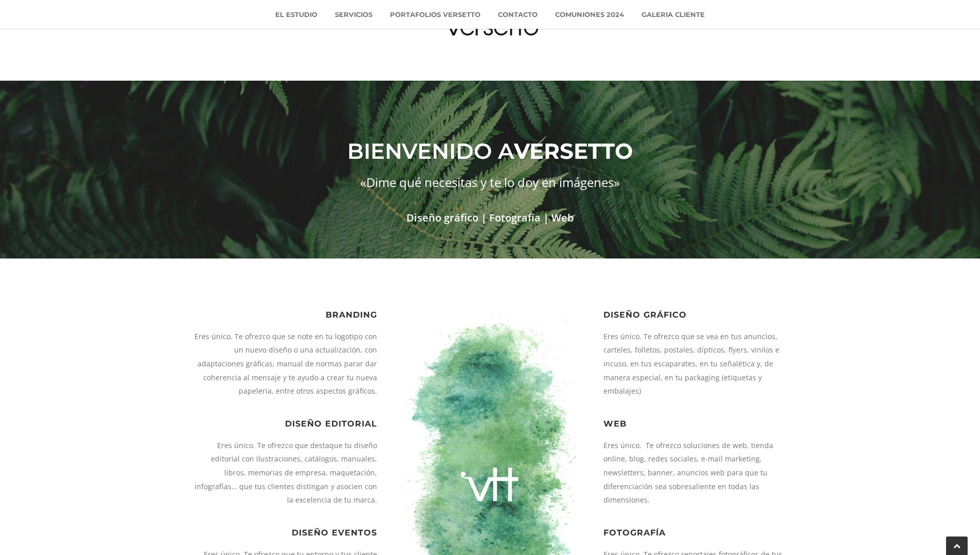  Describe the element at coordinates (573, 151) in the screenshot. I see `strong: Versetto` at that location.